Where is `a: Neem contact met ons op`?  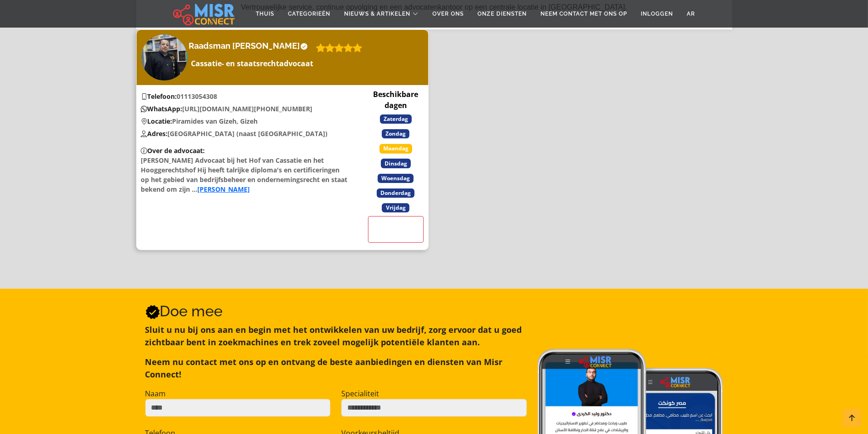
a: Neem contact met ons op is located at coordinates (584, 14).